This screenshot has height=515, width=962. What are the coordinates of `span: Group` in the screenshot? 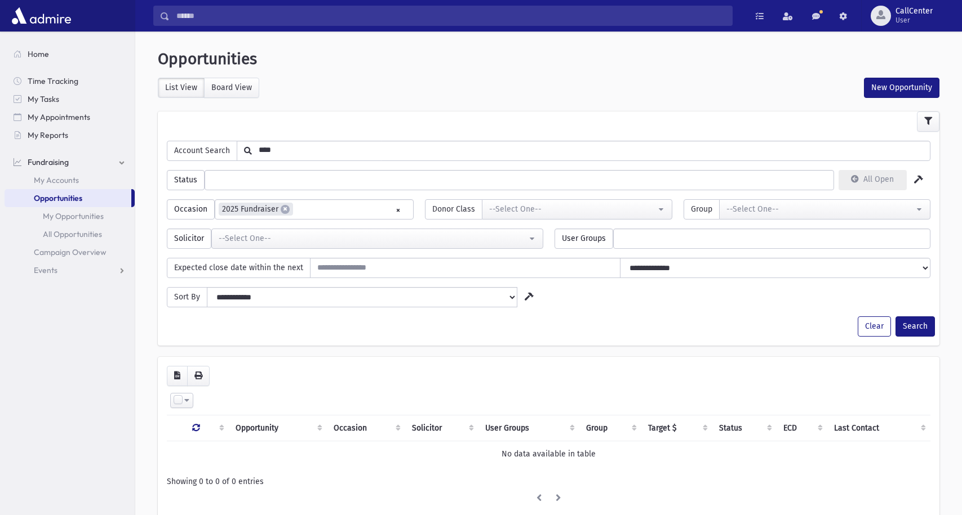 It's located at (701, 210).